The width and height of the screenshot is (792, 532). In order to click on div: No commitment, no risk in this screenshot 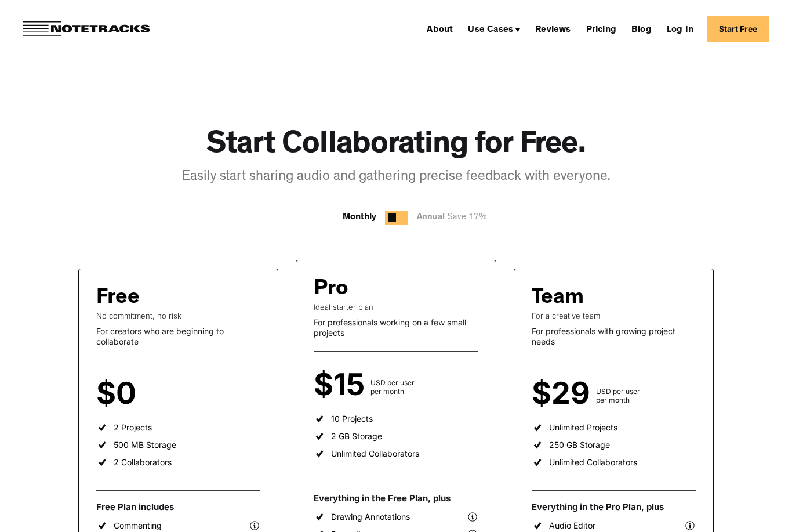, I will do `click(178, 315)`.